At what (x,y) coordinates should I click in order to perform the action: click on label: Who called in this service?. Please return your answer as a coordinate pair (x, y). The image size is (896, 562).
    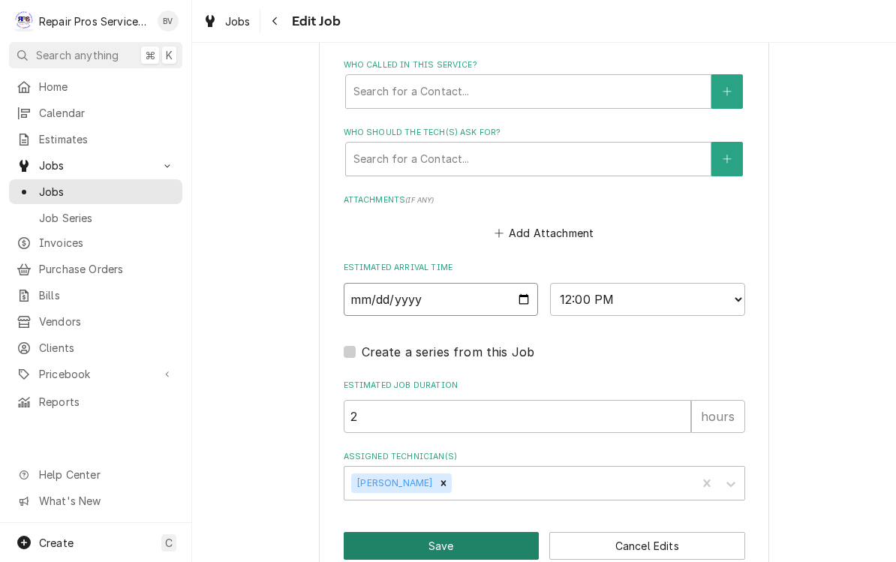
    Looking at the image, I should click on (544, 65).